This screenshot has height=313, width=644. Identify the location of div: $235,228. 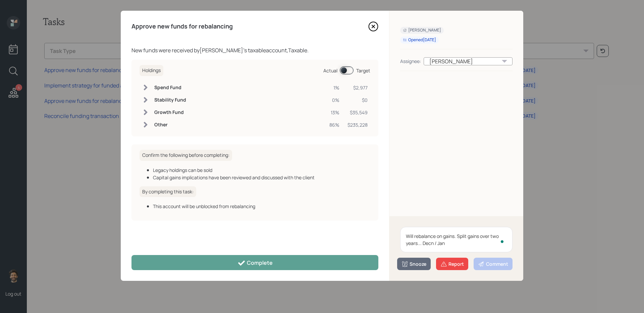
(357, 125).